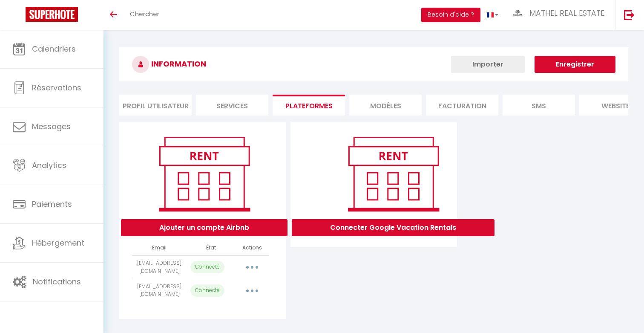  What do you see at coordinates (567, 13) in the screenshot?
I see `span: MATHEL REAL ESTATE` at bounding box center [567, 13].